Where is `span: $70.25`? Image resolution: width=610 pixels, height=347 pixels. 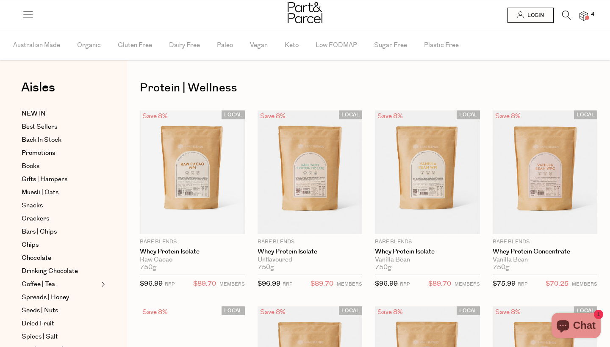 span: $70.25 is located at coordinates (557, 284).